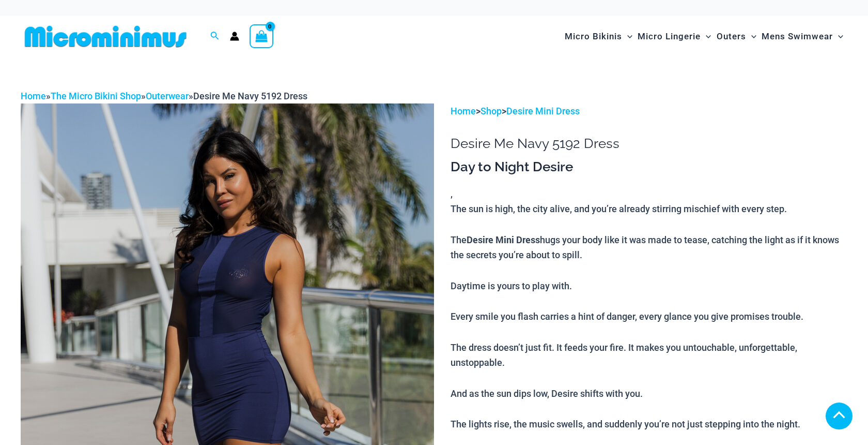 The width and height of the screenshot is (868, 445). What do you see at coordinates (731, 37) in the screenshot?
I see `span: Outers` at bounding box center [731, 37].